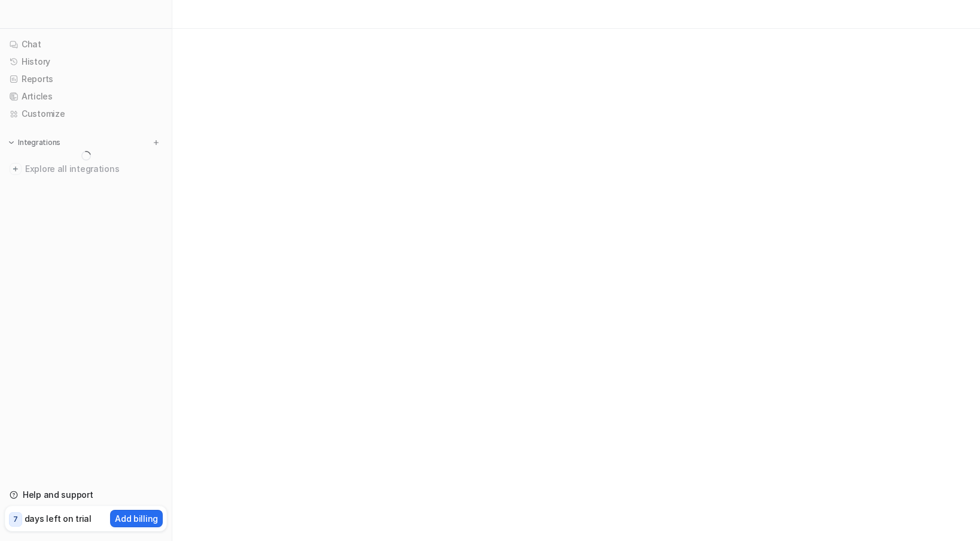 This screenshot has width=980, height=541. Describe the element at coordinates (94, 169) in the screenshot. I see `span: Explore all integrations` at that location.